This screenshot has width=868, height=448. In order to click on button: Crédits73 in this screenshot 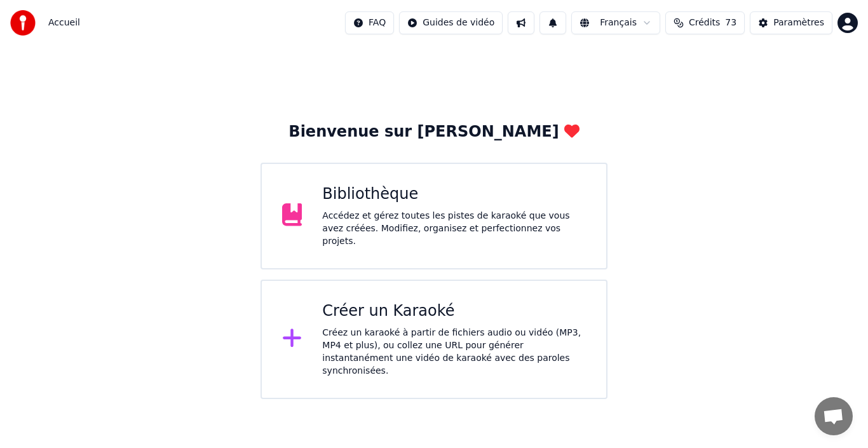, I will do `click(705, 22)`.